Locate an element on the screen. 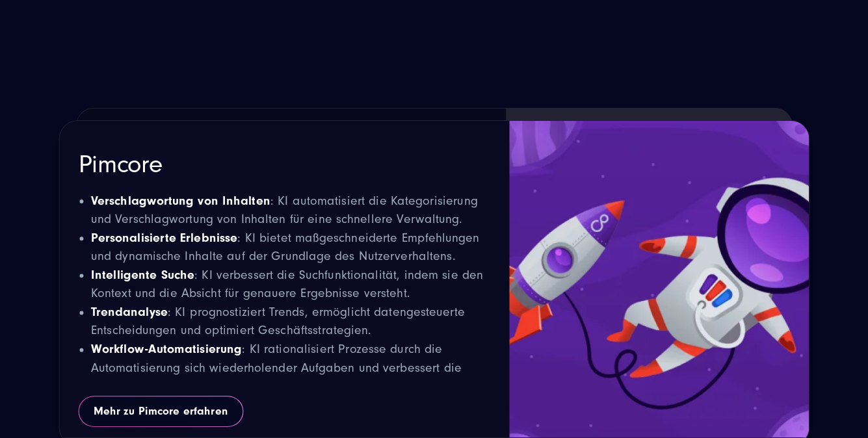 The height and width of the screenshot is (438, 868). strong: Intelligente Suche is located at coordinates (142, 276).